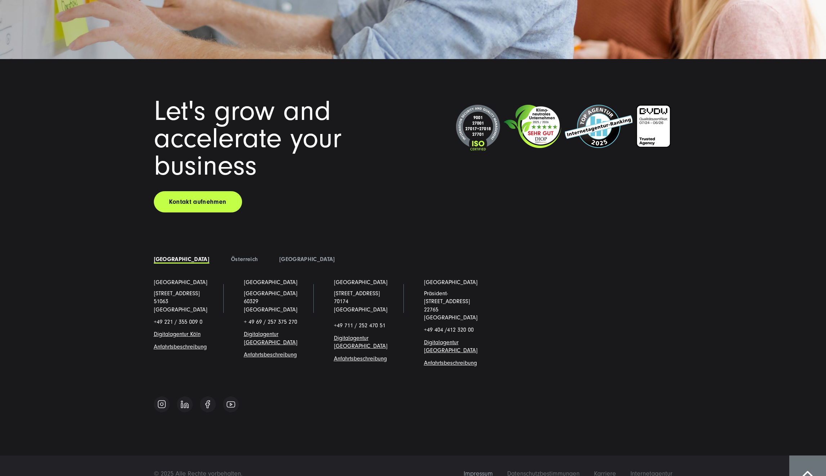  What do you see at coordinates (199, 334) in the screenshot?
I see `a: n` at bounding box center [199, 334].